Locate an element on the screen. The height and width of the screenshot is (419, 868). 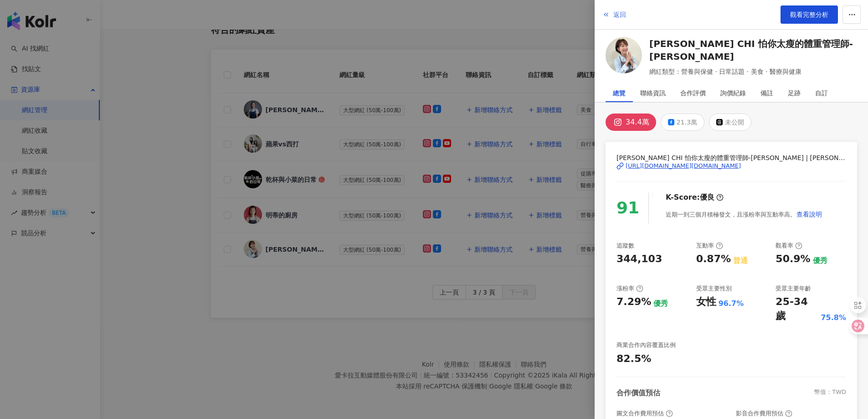
div: 聯絡資訊 is located at coordinates (653, 93).